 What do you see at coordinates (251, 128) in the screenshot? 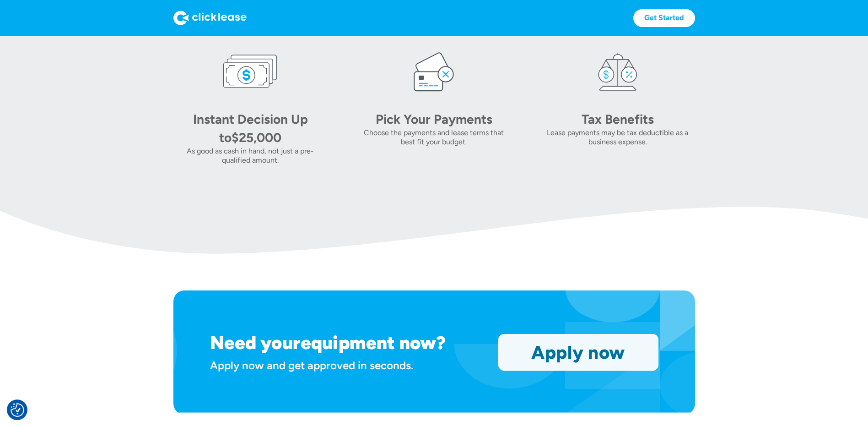
I see `div: Instant Decision Up to` at bounding box center [251, 128].